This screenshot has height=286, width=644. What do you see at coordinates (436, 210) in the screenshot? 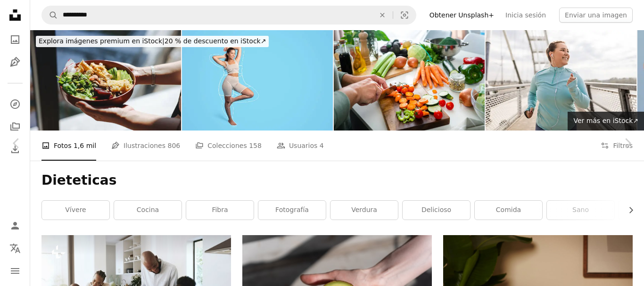
I see `a: delicioso` at bounding box center [436, 210].